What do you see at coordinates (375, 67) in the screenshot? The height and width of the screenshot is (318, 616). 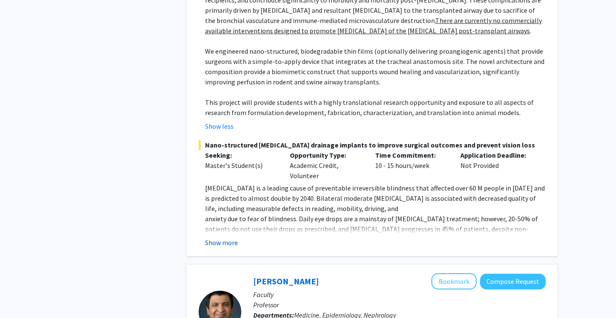 I see `p: We engineered nano-structured, biodegradable thin films (optionally delivering proangiogenic agen...` at bounding box center [375, 67].